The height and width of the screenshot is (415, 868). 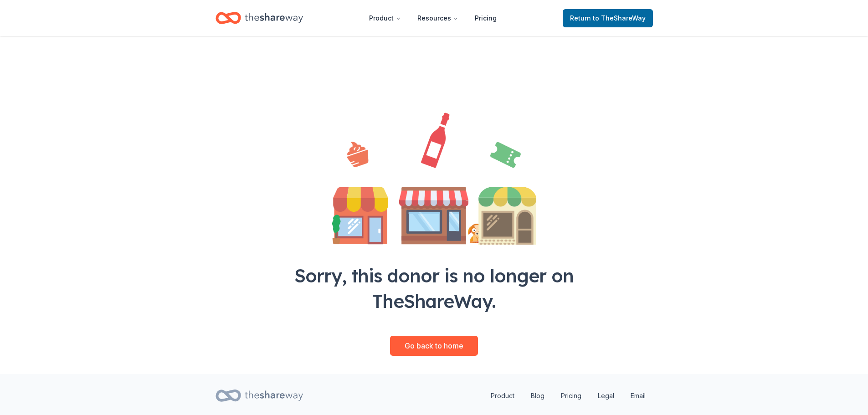 What do you see at coordinates (619, 17) in the screenshot?
I see `span: to TheShareWay` at bounding box center [619, 17].